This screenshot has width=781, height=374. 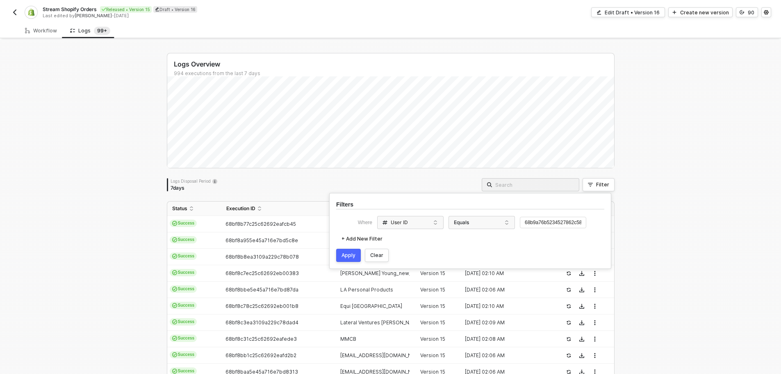 I want to click on button: Edit Draft • Version 16, so click(x=628, y=12).